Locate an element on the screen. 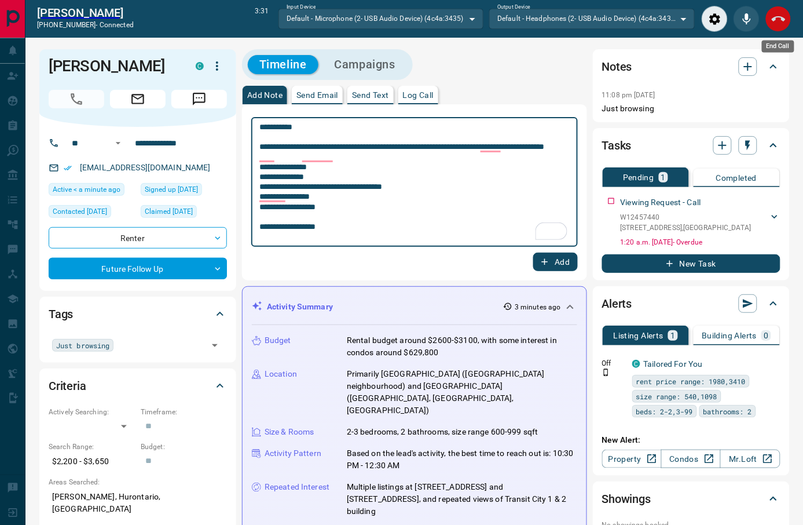 This screenshot has height=525, width=803. svg: Push Notification Only is located at coordinates (606, 372).